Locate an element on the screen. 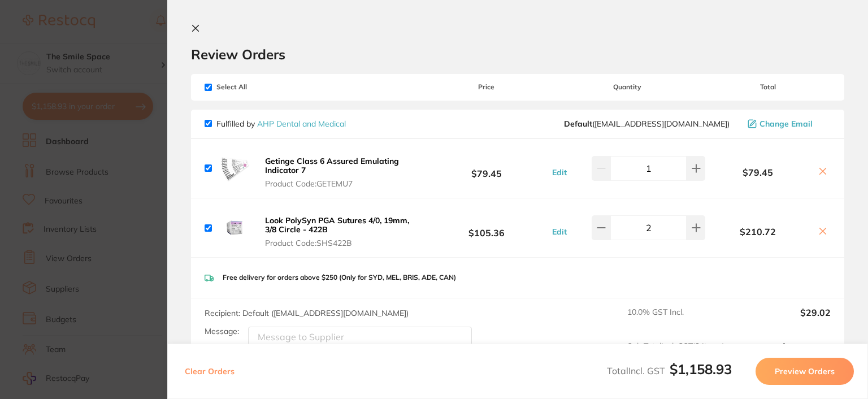 The image size is (868, 399). output: $29.02 is located at coordinates (782, 320).